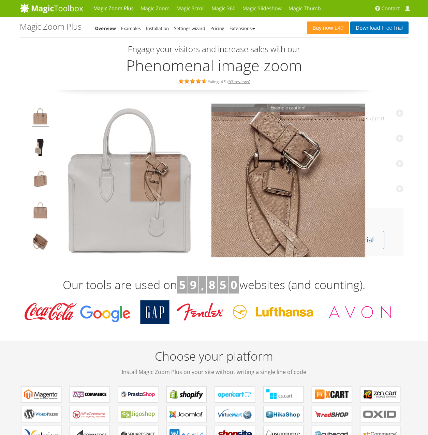  What do you see at coordinates (214, 285) in the screenshot?
I see `h3: Our tools are used on websites (and counting).` at bounding box center [214, 285].